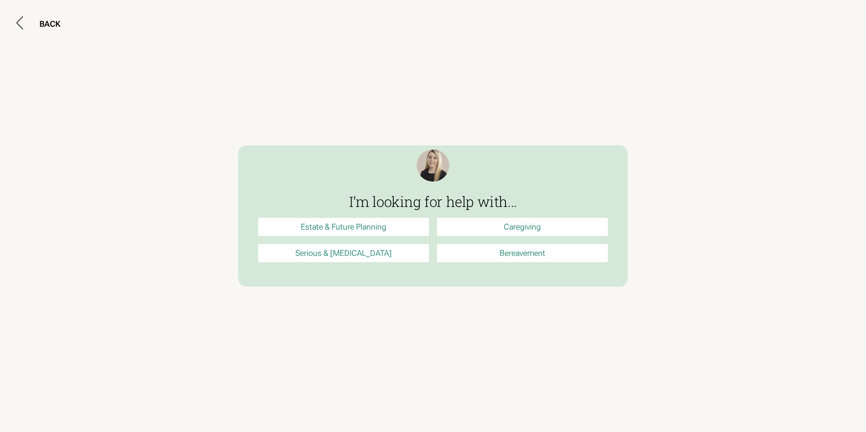  I want to click on a: Bereavement, so click(522, 253).